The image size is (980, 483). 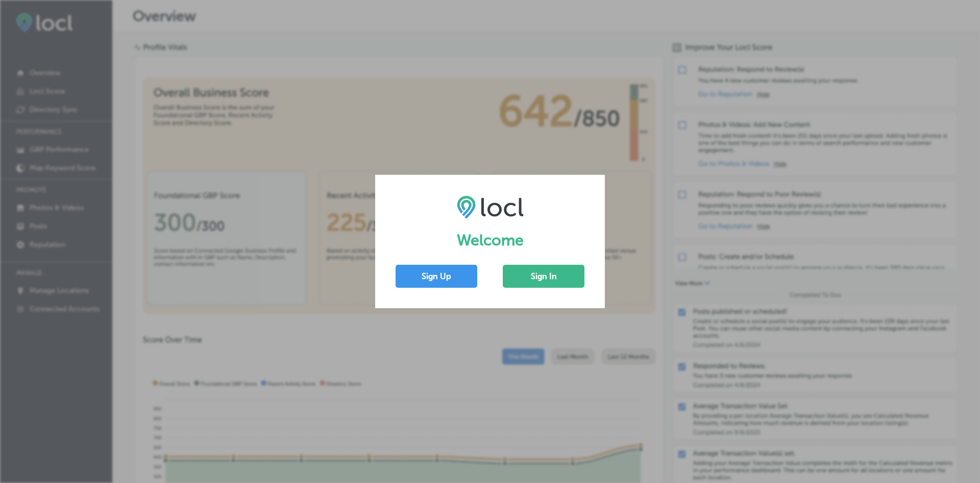 I want to click on button: Sign Up, so click(x=436, y=276).